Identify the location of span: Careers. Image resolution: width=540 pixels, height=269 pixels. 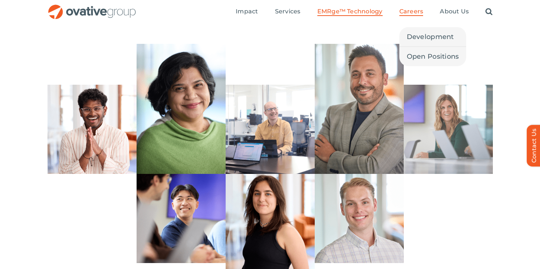
(411, 11).